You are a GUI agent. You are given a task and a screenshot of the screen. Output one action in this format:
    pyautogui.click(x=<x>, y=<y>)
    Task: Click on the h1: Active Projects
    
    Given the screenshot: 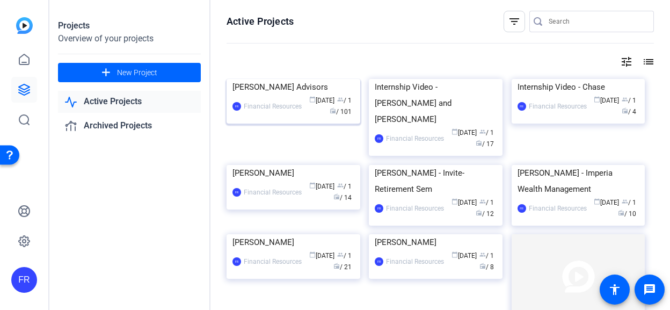 What is the action you would take?
    pyautogui.click(x=260, y=21)
    